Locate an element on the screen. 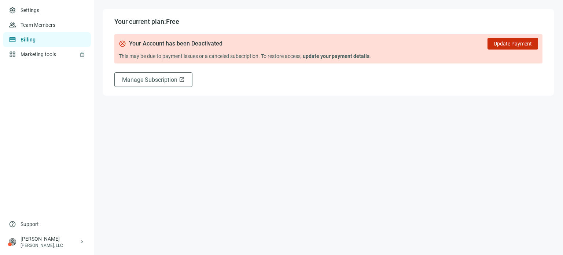 The width and height of the screenshot is (563, 255). span: open_in_new is located at coordinates (182, 79).